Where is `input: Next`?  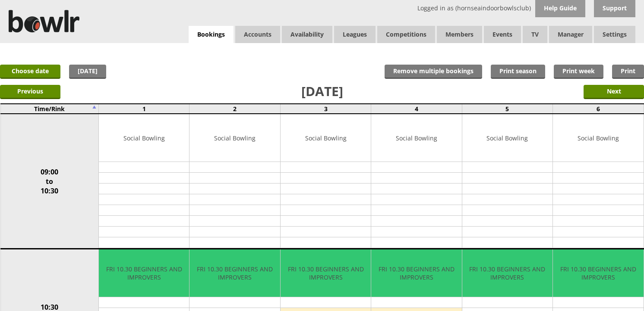 input: Next is located at coordinates (614, 92).